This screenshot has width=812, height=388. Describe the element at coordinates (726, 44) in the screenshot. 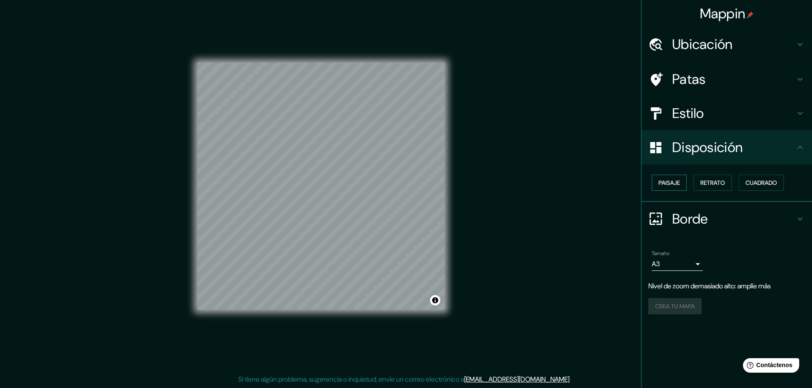

I see `div: Ubicación` at that location.